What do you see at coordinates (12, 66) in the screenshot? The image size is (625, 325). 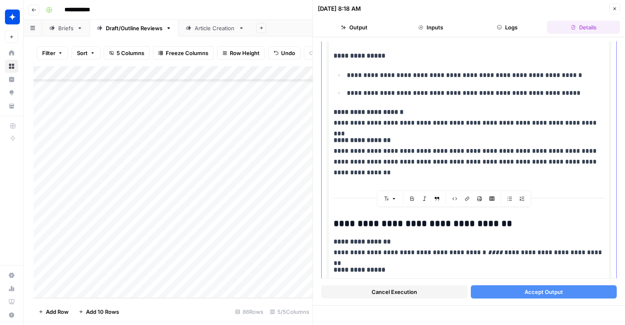 I see `a: Browse` at bounding box center [12, 66].